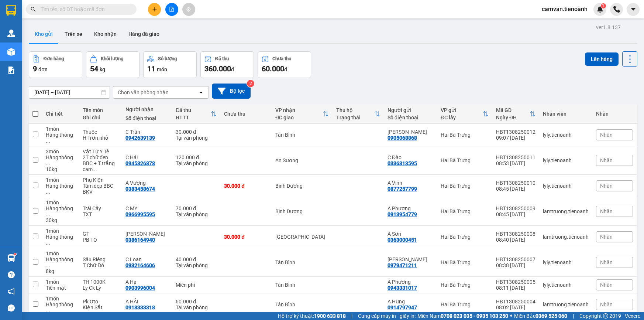 Image resolution: width=644 pixels, height=320 pixels. Describe the element at coordinates (402, 308) in the screenshot. I see `div: 0914797947` at that location.